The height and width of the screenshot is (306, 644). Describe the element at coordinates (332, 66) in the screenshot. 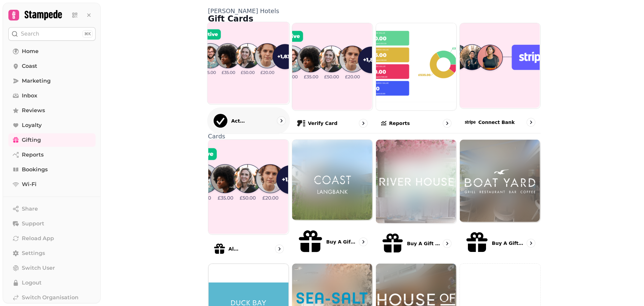

I see `img: Verify card` at that location.